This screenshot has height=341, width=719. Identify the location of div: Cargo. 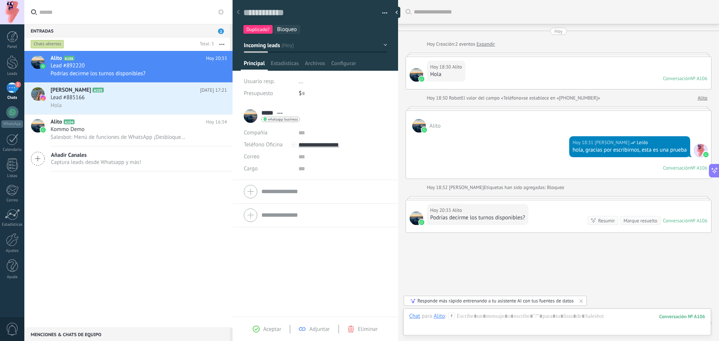
(268, 169).